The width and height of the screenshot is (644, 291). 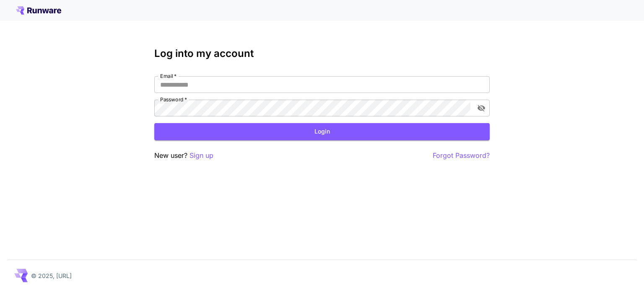 I want to click on p: New user?, so click(x=184, y=156).